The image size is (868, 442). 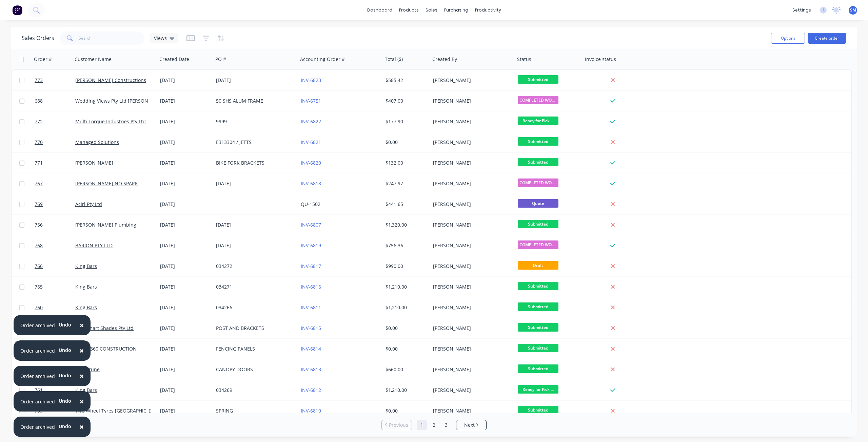 What do you see at coordinates (43, 59) in the screenshot?
I see `div: Order #` at bounding box center [43, 59].